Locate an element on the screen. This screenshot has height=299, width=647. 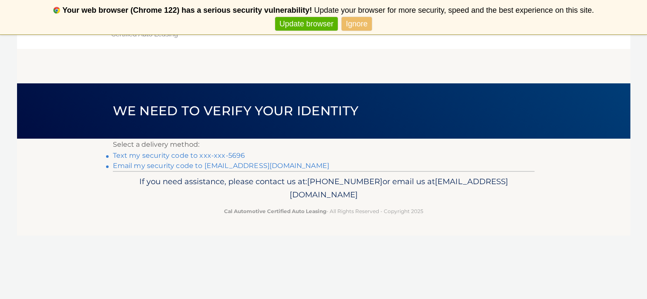
span: We need to verify your identity is located at coordinates (235, 111).